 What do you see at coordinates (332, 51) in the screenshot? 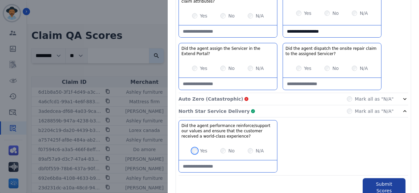
I see `h3: Did the agent dispatch the onsite repair claim to the assigned Servicer?` at bounding box center [332, 51].